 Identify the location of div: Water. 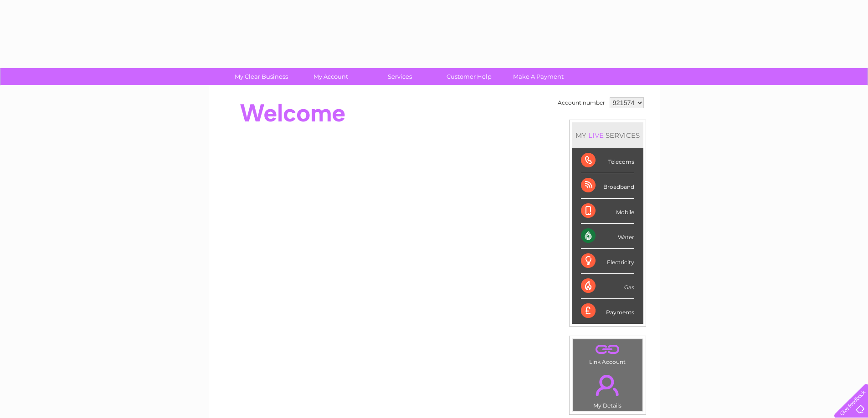
(607, 236).